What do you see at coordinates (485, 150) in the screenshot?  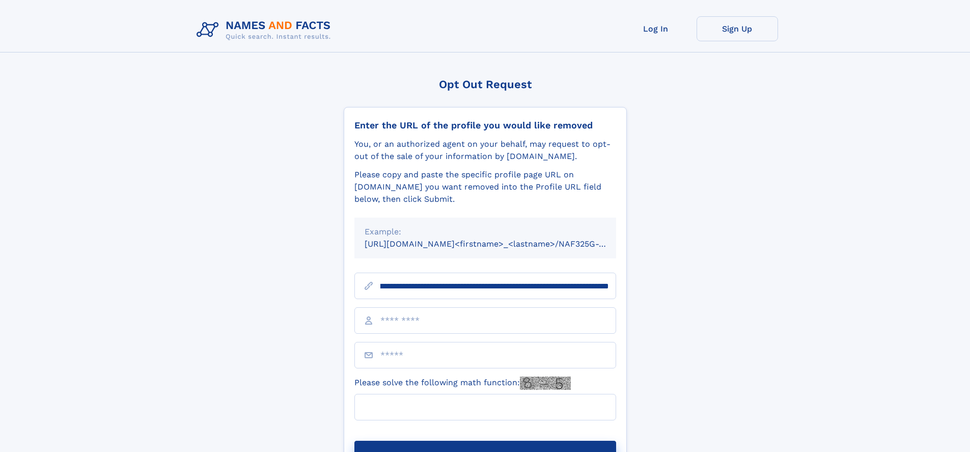 I see `div: You, or an authorized agent on your behalf, may request to opt-out of the sale of your informatio...` at bounding box center [485, 150].